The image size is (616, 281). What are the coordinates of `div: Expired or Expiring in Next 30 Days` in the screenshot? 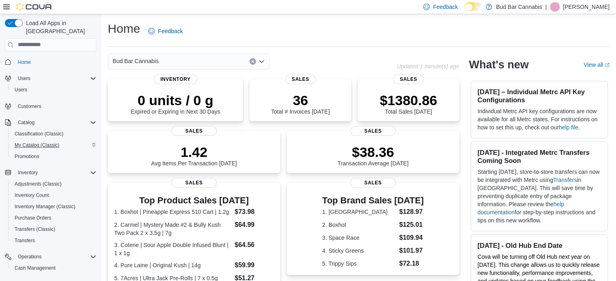 It's located at (175, 104).